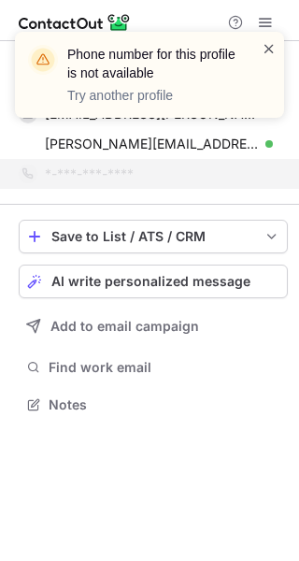 This screenshot has height=561, width=299. I want to click on header: Phone number for this profile is not available, so click(153, 64).